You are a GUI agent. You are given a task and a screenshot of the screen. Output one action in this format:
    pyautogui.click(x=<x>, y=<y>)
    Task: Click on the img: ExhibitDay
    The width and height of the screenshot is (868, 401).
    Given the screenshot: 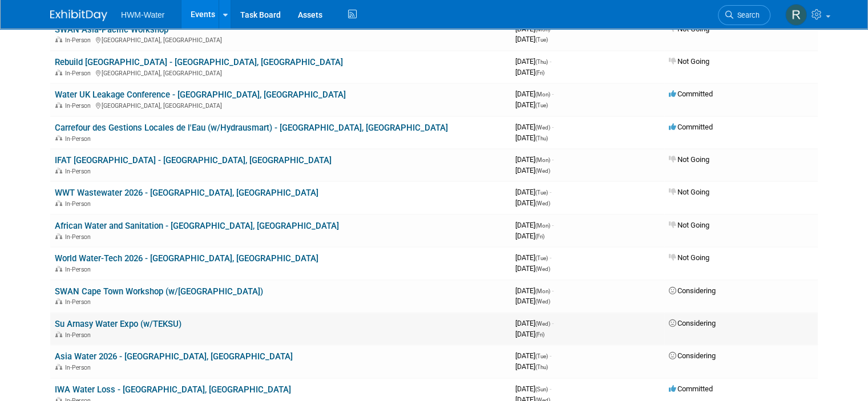 What is the action you would take?
    pyautogui.click(x=79, y=15)
    